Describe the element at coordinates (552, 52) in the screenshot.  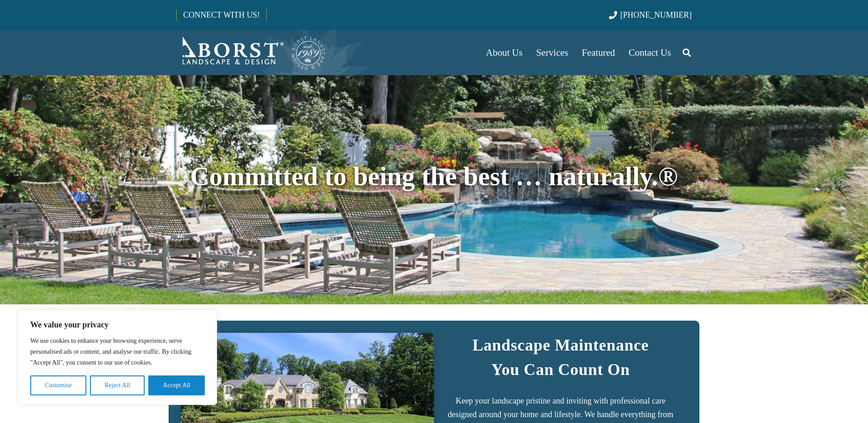
I see `span: Services` at that location.